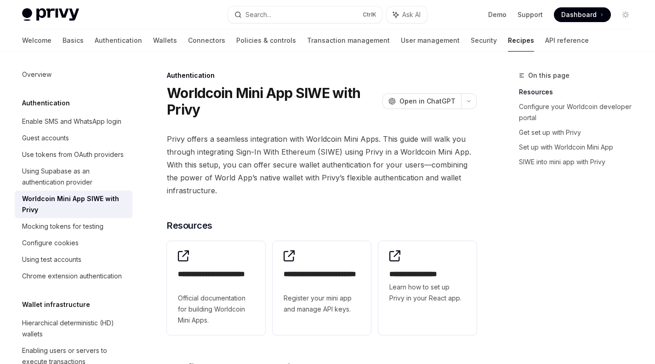 The height and width of the screenshot is (364, 655). Describe the element at coordinates (258, 15) in the screenshot. I see `div: Search...` at that location.